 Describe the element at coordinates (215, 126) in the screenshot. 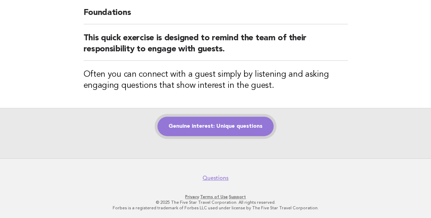

I see `a: Genuine interest: Unique questions` at that location.